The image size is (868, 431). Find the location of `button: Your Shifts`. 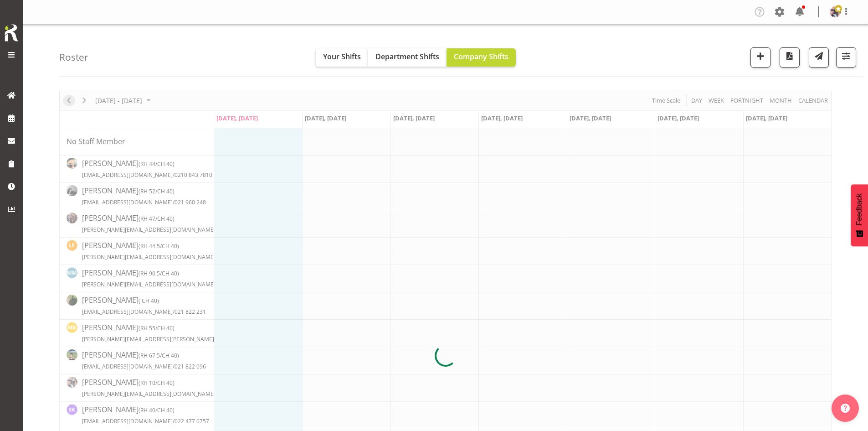

button: Your Shifts is located at coordinates (342, 58).